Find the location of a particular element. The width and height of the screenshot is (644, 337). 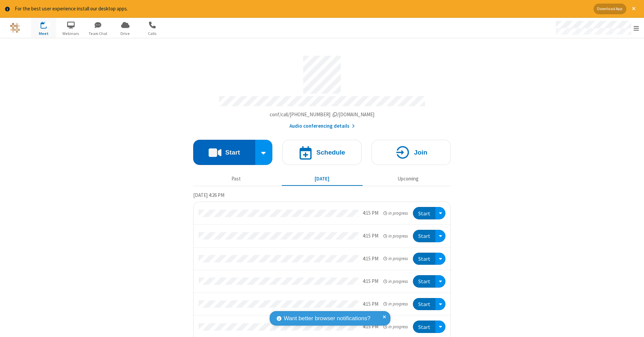

div: 12 is located at coordinates (47, 24).